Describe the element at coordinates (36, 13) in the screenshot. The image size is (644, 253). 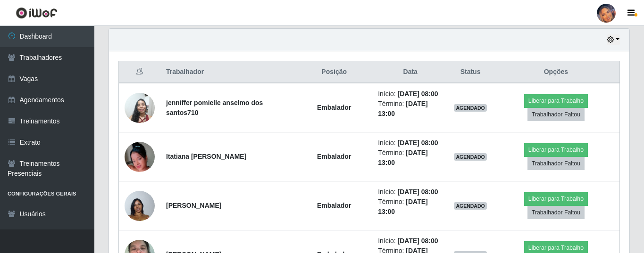
I see `img: CoreUI Logo` at that location.